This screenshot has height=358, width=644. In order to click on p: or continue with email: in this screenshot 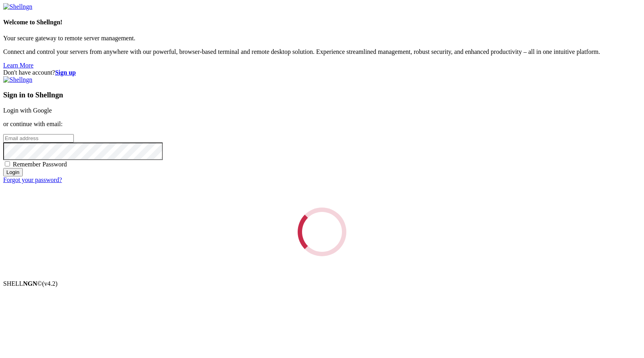, I will do `click(322, 124)`.